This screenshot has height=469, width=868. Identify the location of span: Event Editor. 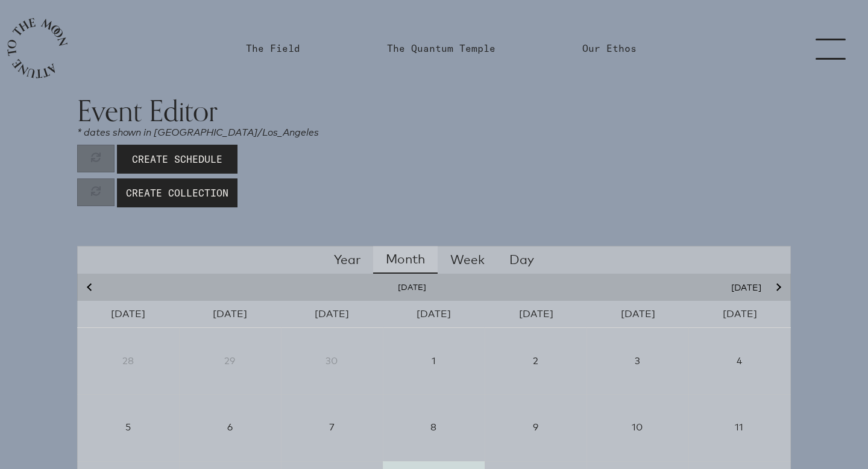
(147, 111).